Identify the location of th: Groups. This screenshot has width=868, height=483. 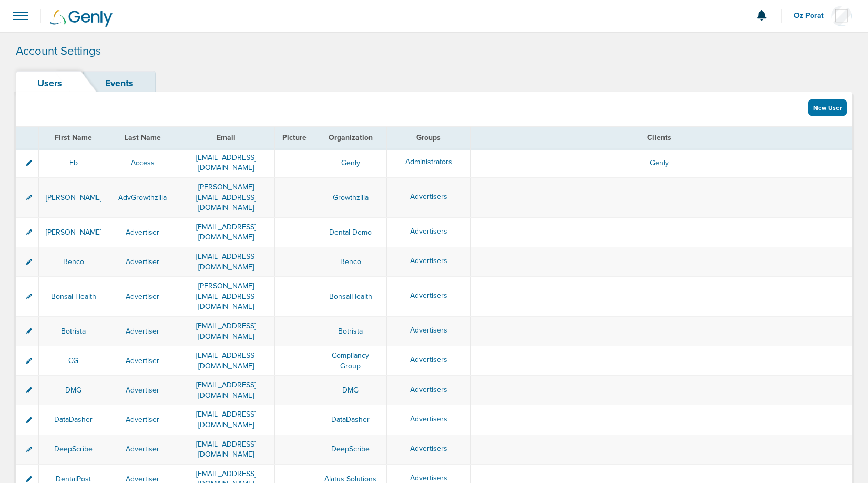
(428, 137).